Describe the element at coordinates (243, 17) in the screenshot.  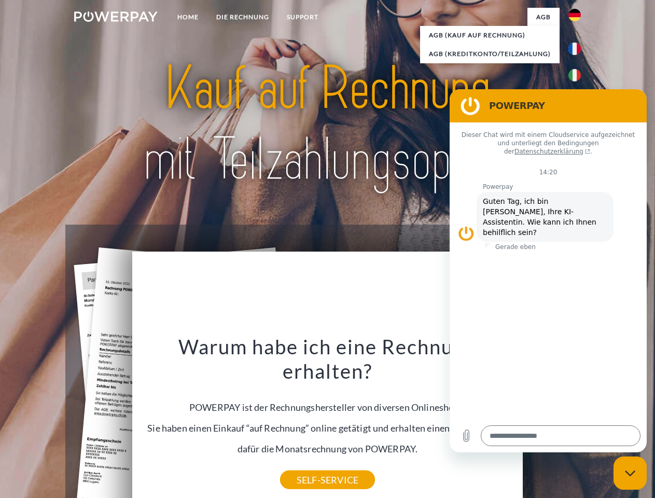
I see `a: DIE RECHNUNG` at that location.